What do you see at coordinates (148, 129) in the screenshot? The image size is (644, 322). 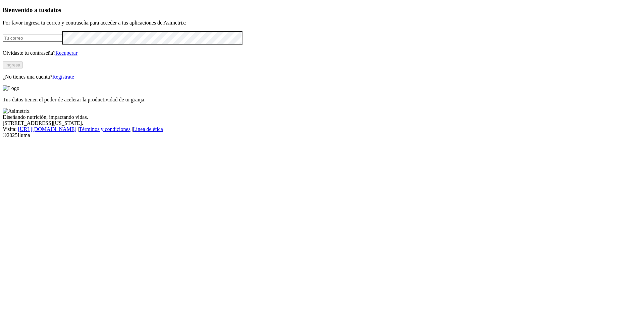 I see `a: Línea de ética` at bounding box center [148, 129].